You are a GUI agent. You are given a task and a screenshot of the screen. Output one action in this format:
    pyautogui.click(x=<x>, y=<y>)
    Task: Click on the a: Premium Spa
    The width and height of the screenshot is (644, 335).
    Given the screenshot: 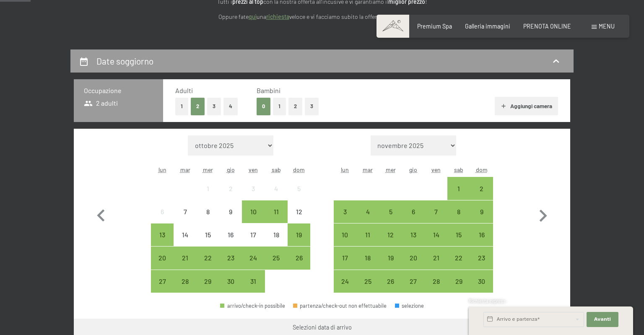 What is the action you would take?
    pyautogui.click(x=434, y=26)
    